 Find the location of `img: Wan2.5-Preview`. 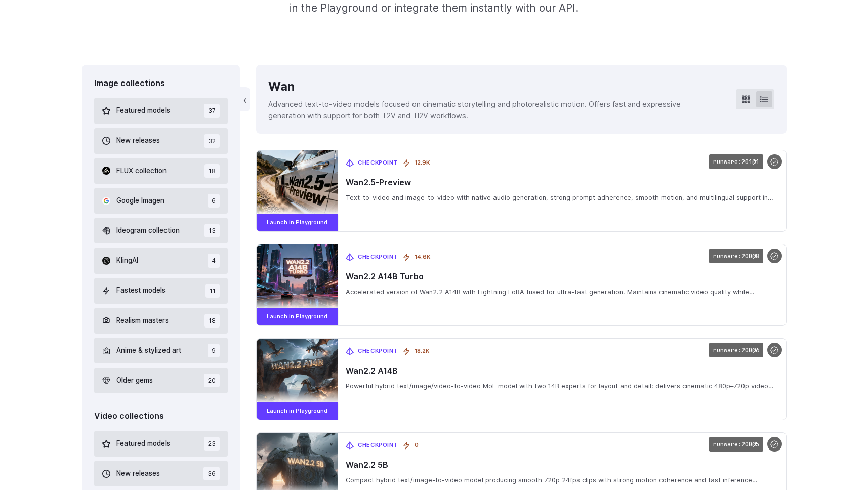

img: Wan2.5-Preview is located at coordinates (297, 183).